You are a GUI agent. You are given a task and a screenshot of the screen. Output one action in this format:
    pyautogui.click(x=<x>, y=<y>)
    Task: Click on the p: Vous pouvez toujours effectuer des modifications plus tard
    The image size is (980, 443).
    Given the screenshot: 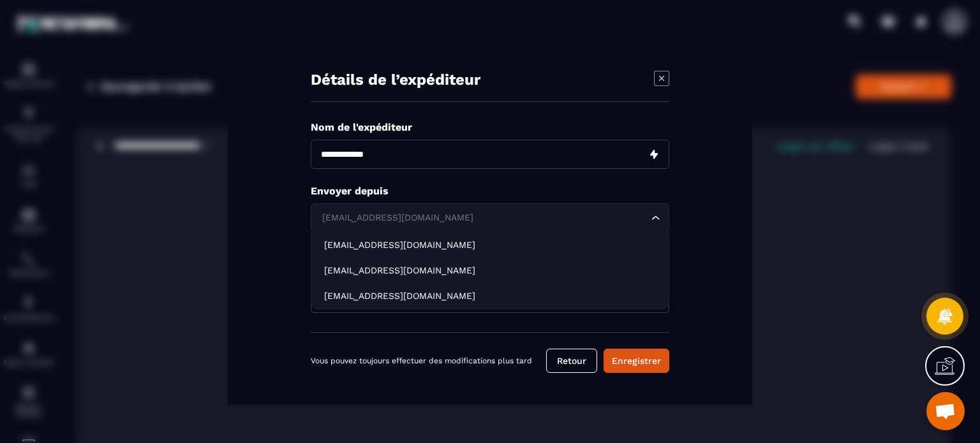 What is the action you would take?
    pyautogui.click(x=421, y=361)
    